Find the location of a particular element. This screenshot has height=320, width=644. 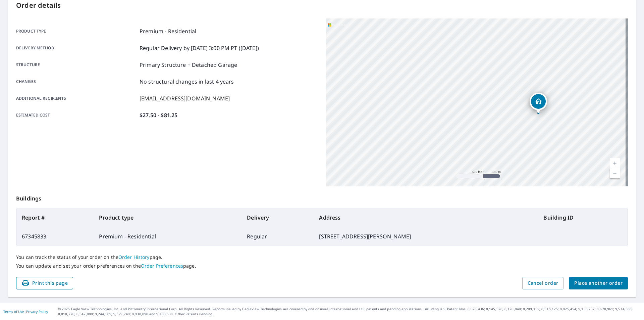

span: Place another order is located at coordinates (598, 283).